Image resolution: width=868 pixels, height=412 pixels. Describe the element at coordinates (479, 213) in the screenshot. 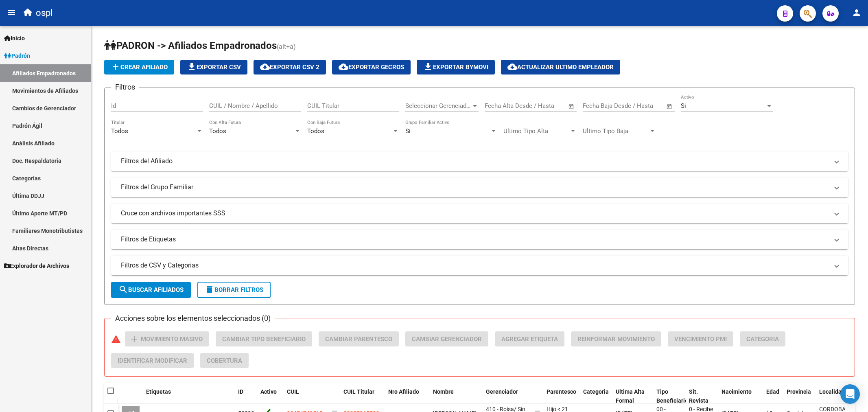

I see `mat-expansion-panel-header: Cruce con archivos importantes SSS` at that location.